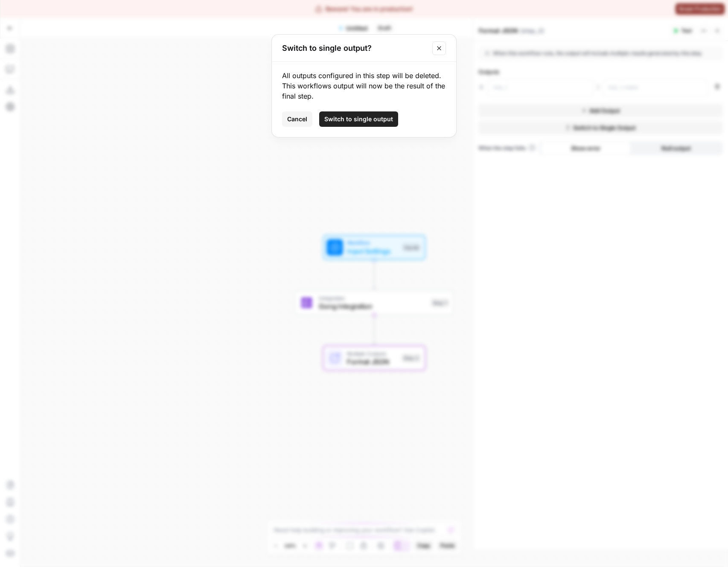  What do you see at coordinates (364, 86) in the screenshot?
I see `div: All outputs configured in this step will be deleted. This workflows output will now be the result...` at bounding box center [364, 86].